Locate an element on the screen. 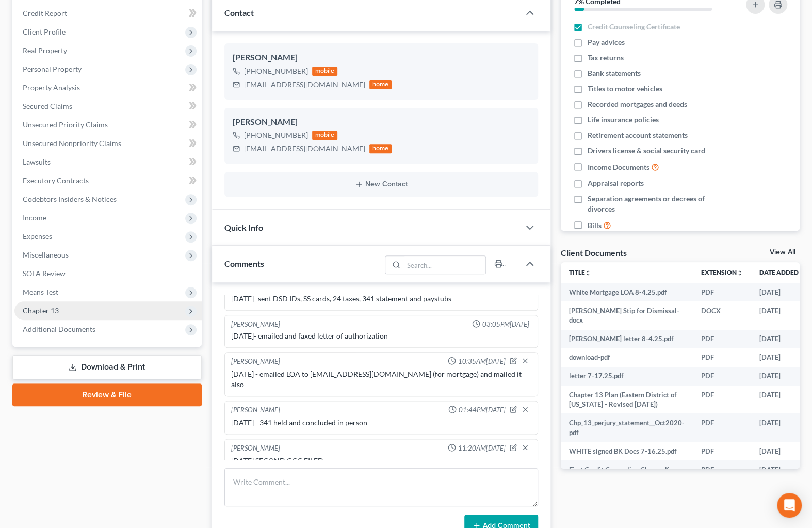 This screenshot has width=812, height=528. span: Bank statements is located at coordinates (614, 74).